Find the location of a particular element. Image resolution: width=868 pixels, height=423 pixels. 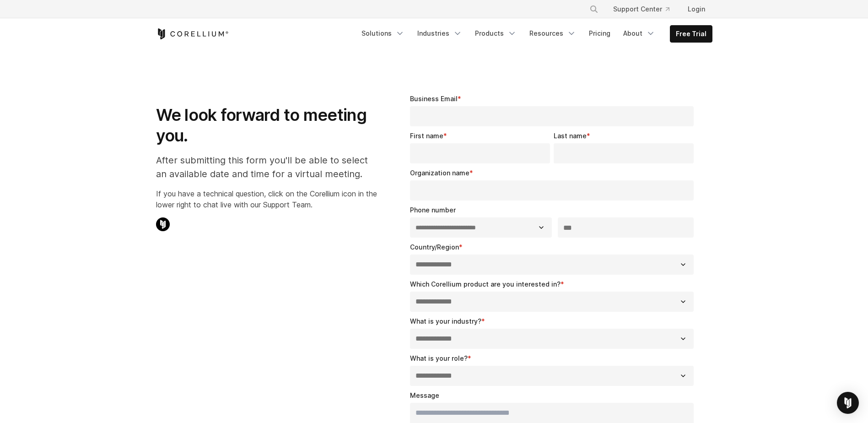

p: If you have a technical question, click on the Corellium icon in the lower right to chat live wit... is located at coordinates (266, 199).